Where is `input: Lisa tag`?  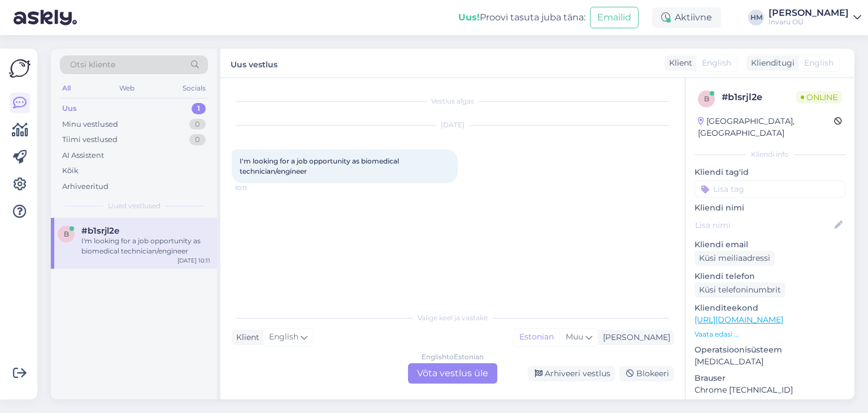 input: Lisa tag is located at coordinates (770, 189).